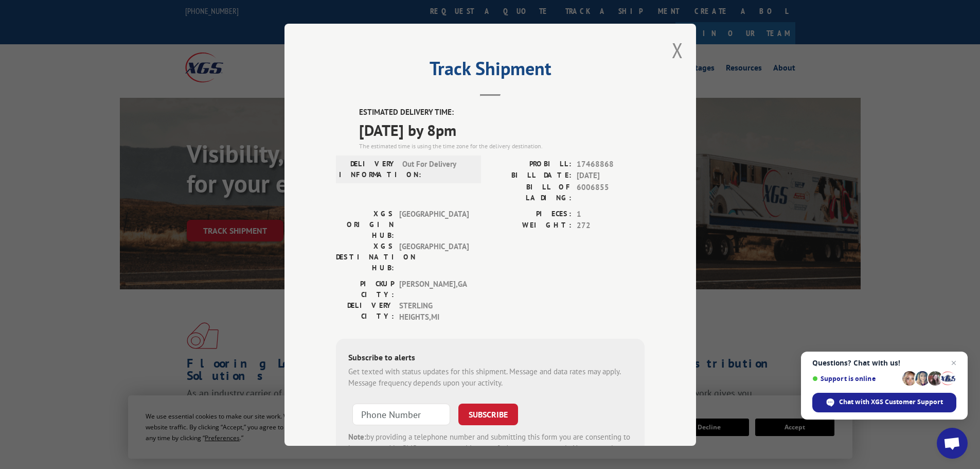 The height and width of the screenshot is (469, 980). What do you see at coordinates (365, 224) in the screenshot?
I see `label: XGS ORIGIN HUB:` at bounding box center [365, 224].